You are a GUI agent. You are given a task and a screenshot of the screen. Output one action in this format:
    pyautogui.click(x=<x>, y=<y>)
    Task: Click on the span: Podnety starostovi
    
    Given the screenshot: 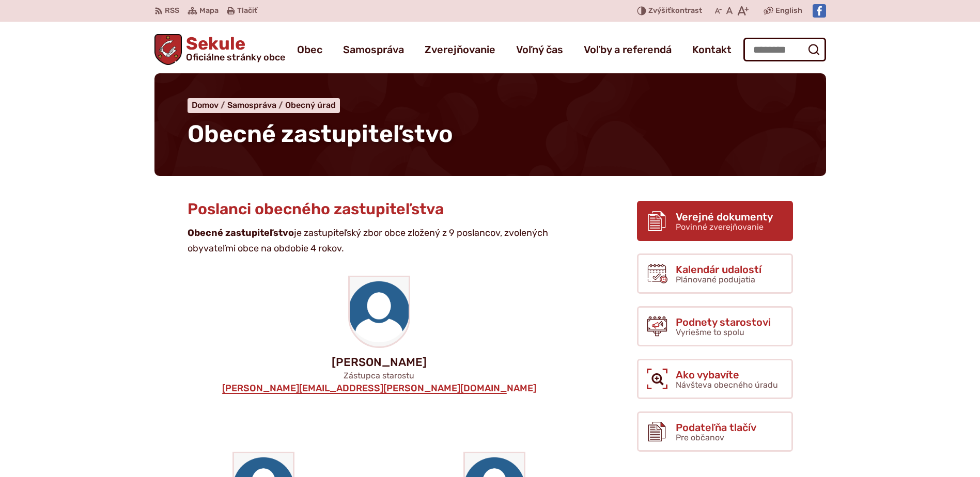 What is the action you would take?
    pyautogui.click(x=723, y=323)
    